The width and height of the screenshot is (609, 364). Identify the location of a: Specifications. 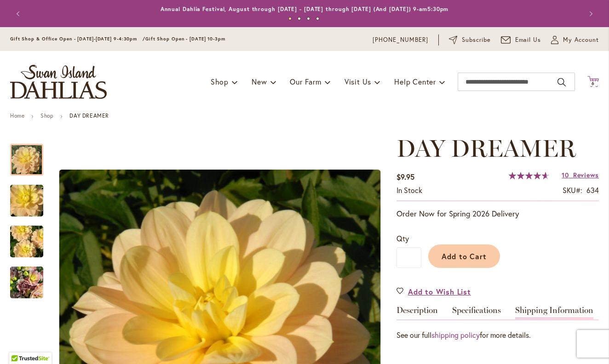
(476, 312).